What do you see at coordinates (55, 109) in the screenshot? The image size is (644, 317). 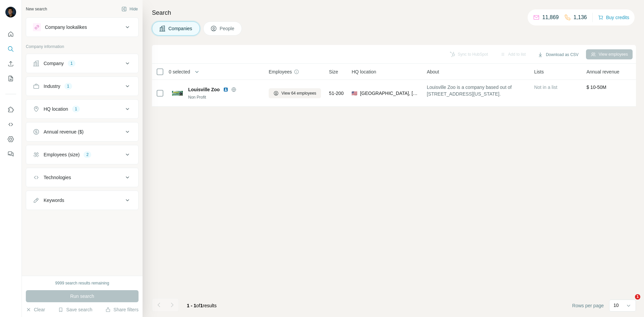 I see `div: HQ location` at bounding box center [55, 109].